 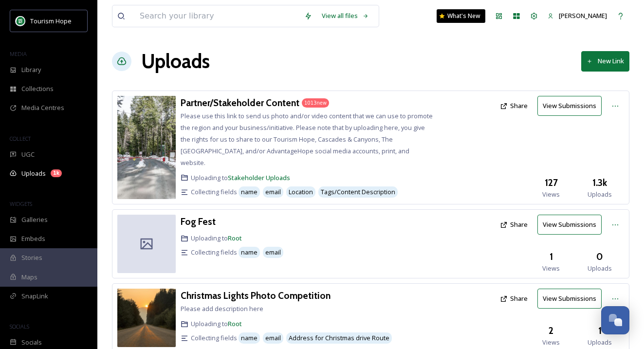 I want to click on span: Socials, so click(x=32, y=342).